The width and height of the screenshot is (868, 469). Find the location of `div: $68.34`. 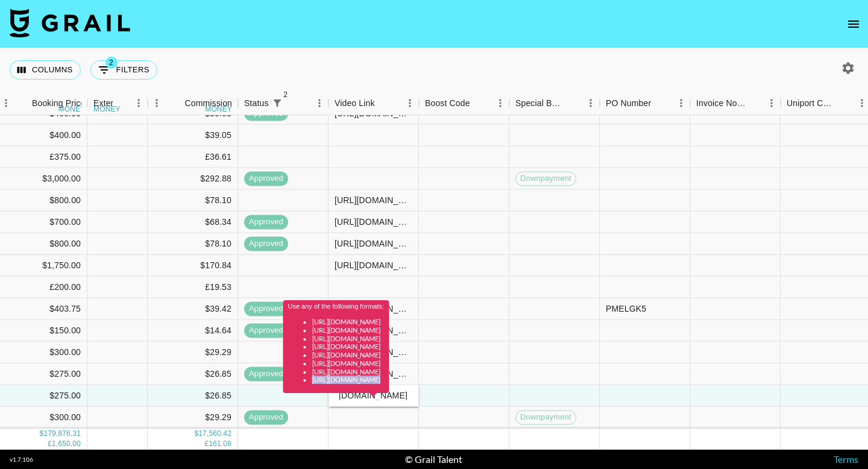

div: $68.34 is located at coordinates (193, 223).